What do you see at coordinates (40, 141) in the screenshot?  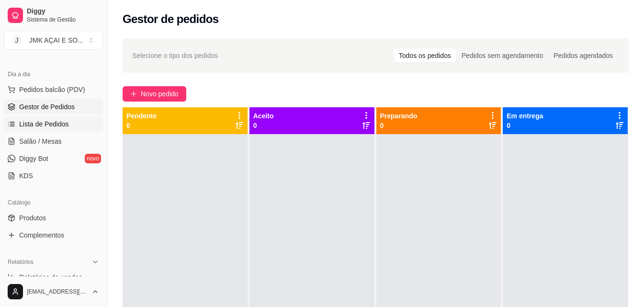 I see `span: Salão / Mesas` at bounding box center [40, 141].